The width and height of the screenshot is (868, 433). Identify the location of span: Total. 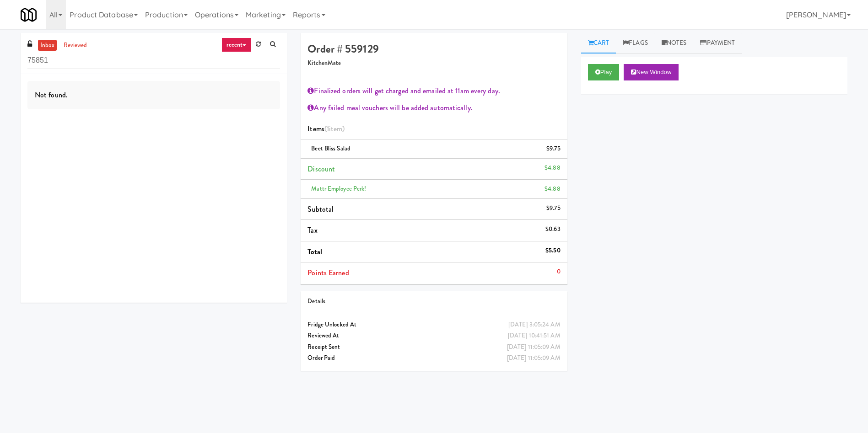
(315, 252).